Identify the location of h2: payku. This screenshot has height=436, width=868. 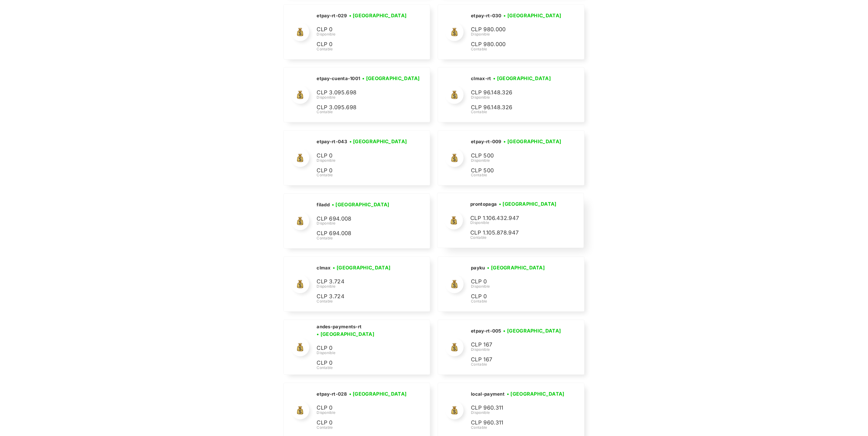
(478, 268).